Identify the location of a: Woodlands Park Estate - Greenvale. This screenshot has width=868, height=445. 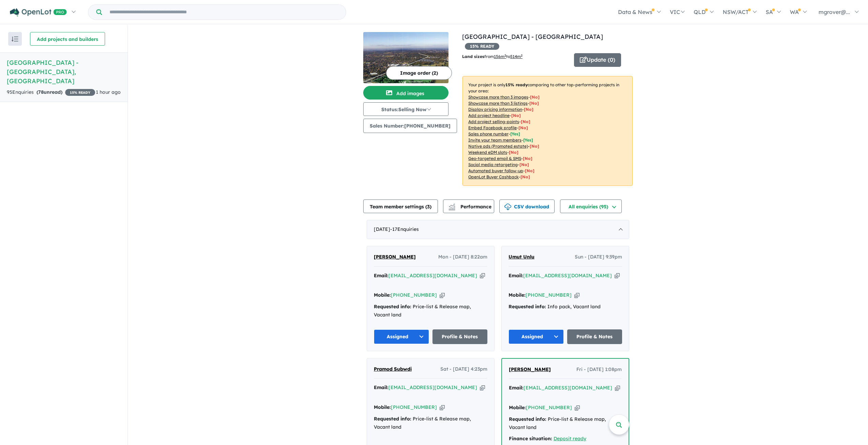
(406, 58).